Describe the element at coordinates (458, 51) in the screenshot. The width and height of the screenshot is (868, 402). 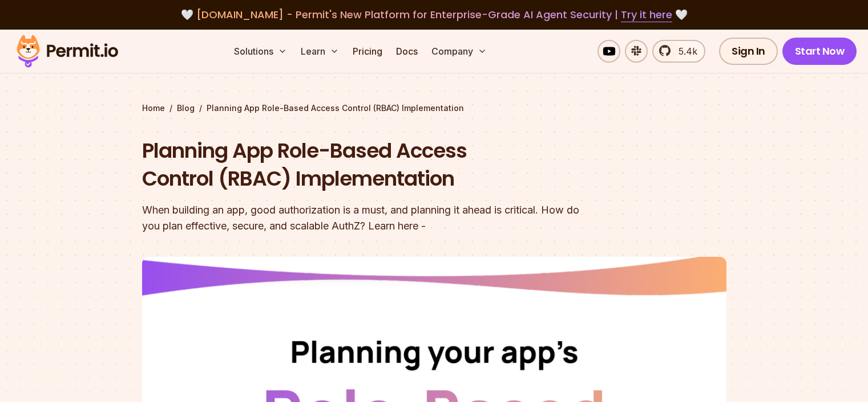
I see `button: Company` at that location.